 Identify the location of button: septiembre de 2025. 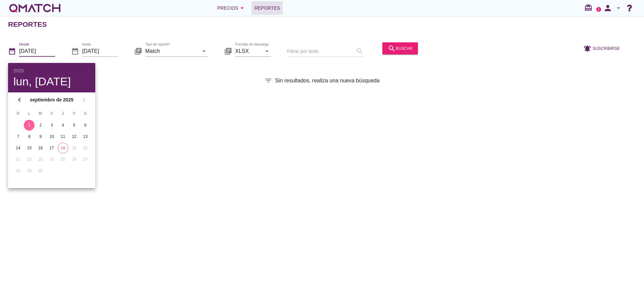
(52, 100).